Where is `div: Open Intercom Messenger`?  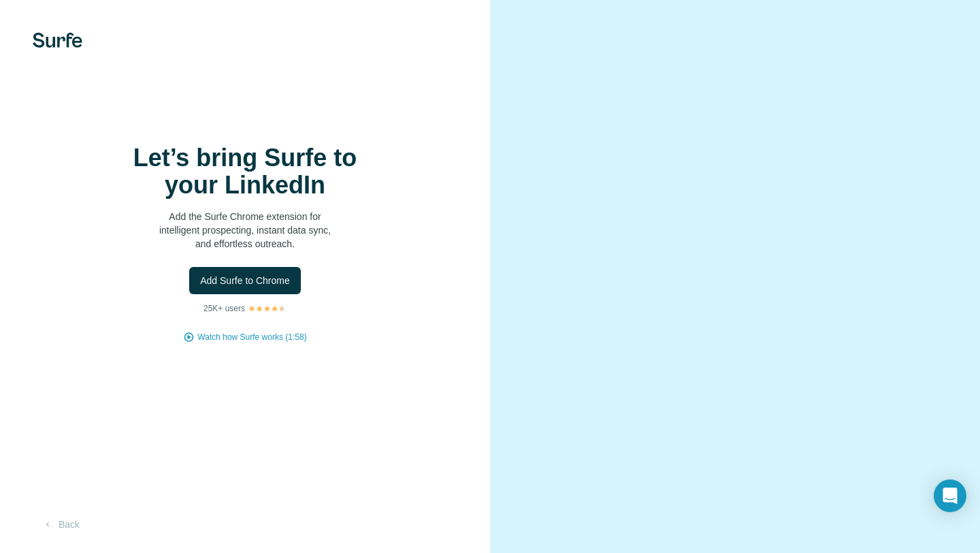 div: Open Intercom Messenger is located at coordinates (950, 496).